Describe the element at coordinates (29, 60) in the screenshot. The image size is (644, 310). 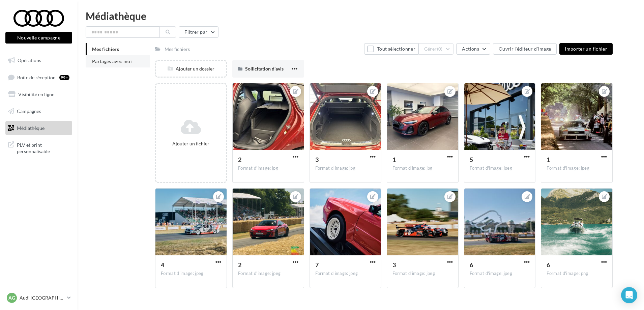
I see `span: Opérations` at that location.